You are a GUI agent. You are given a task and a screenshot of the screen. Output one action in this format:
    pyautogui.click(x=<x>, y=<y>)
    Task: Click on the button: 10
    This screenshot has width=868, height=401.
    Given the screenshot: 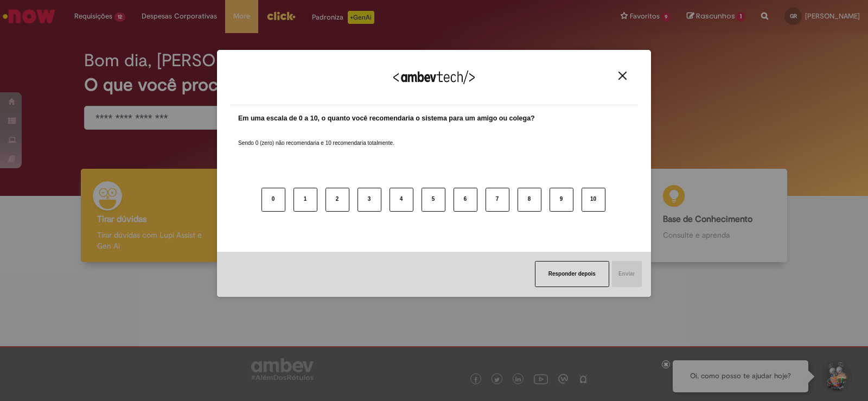 What is the action you would take?
    pyautogui.click(x=593, y=200)
    